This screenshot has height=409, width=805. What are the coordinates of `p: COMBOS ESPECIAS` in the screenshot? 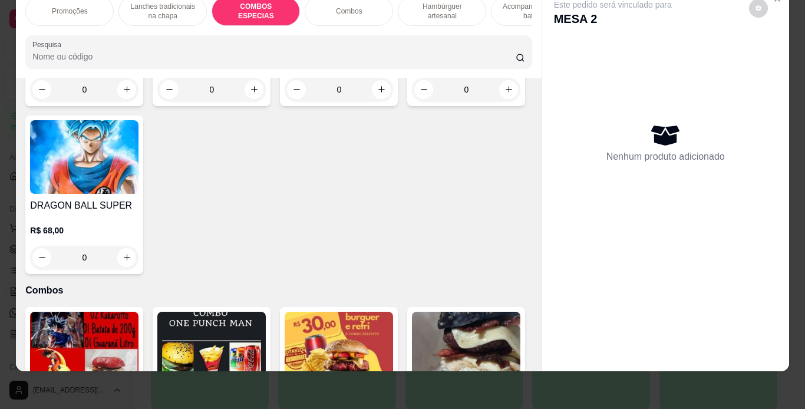 It's located at (256, 11).